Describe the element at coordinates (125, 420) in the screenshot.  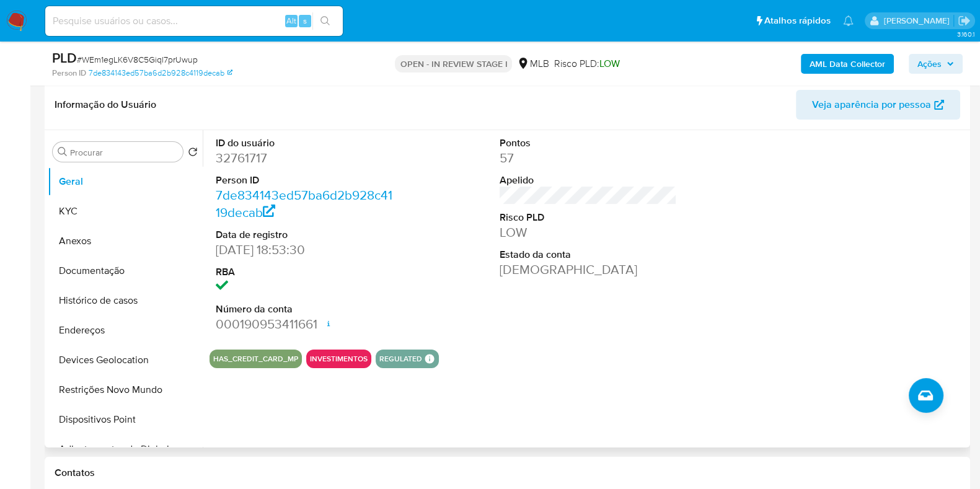
I see `button: Dispositivos Point` at that location.